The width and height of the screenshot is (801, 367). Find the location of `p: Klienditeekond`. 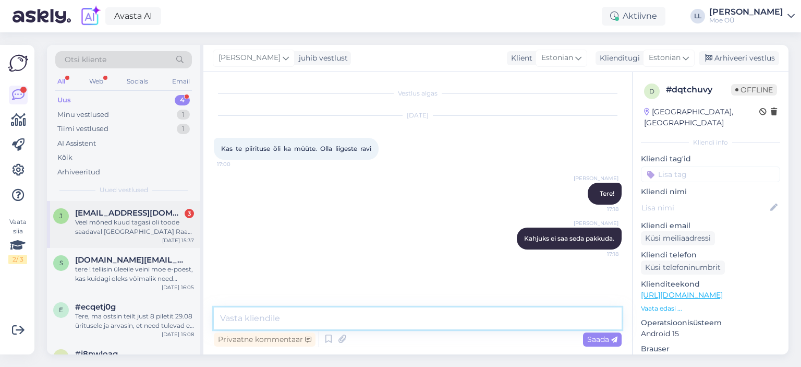

p: Klienditeekond is located at coordinates (711, 284).